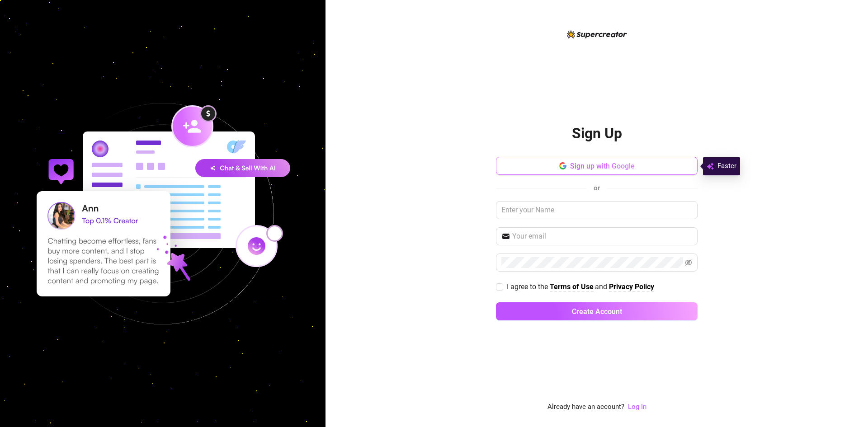  Describe the element at coordinates (597, 312) in the screenshot. I see `span: Create Account` at that location.